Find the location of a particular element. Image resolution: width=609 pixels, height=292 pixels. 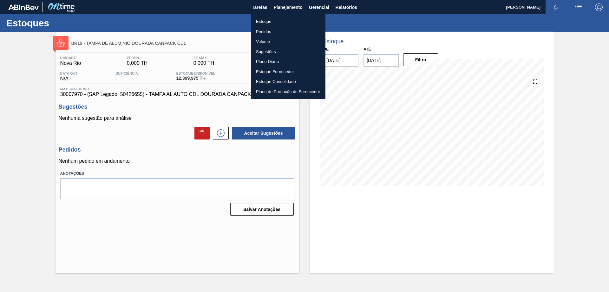

li: Pedidos is located at coordinates (288, 32).